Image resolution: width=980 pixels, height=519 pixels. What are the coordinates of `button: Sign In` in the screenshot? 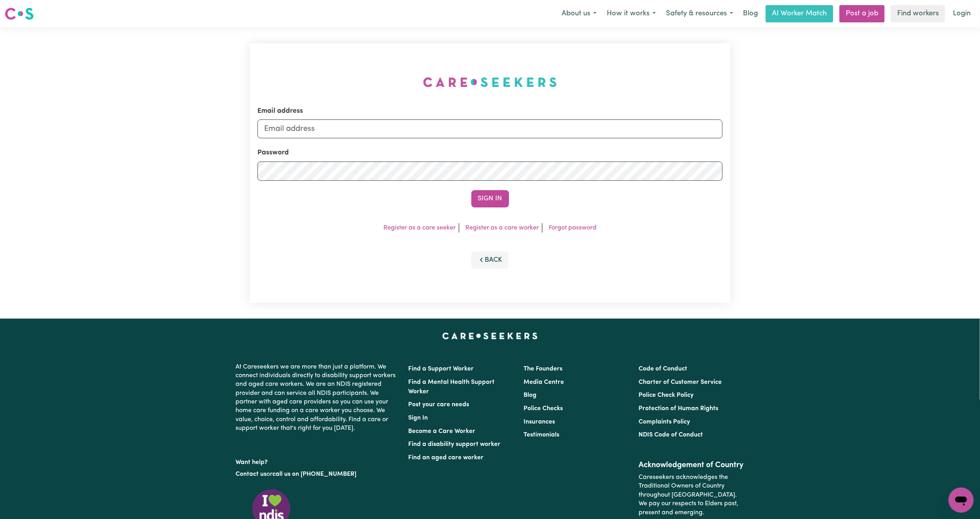 It's located at (490, 199).